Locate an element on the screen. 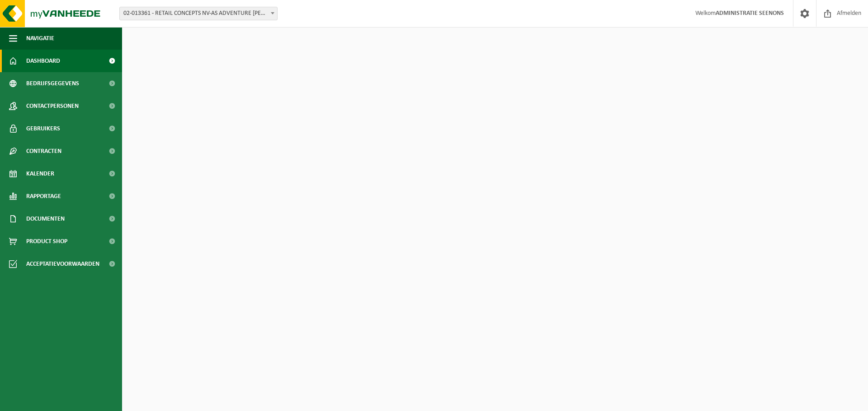 This screenshot has height=411, width=868. span: Kalender is located at coordinates (41, 174).